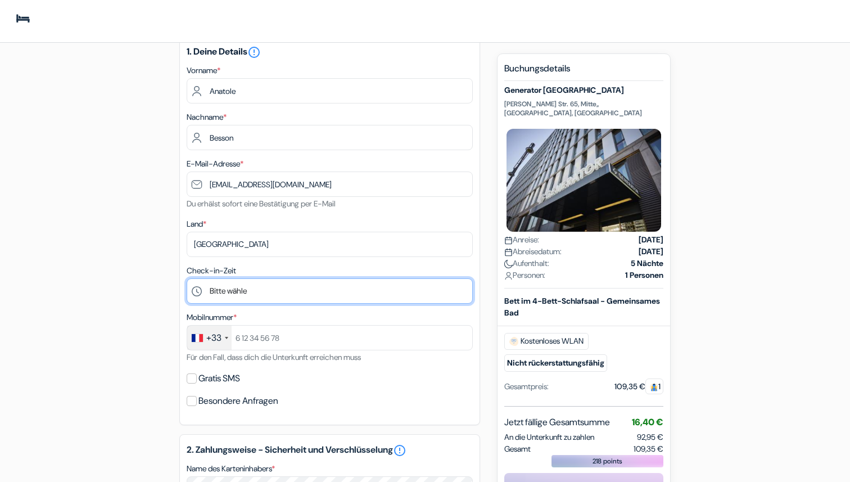  I want to click on label: Gratis SMS, so click(219, 378).